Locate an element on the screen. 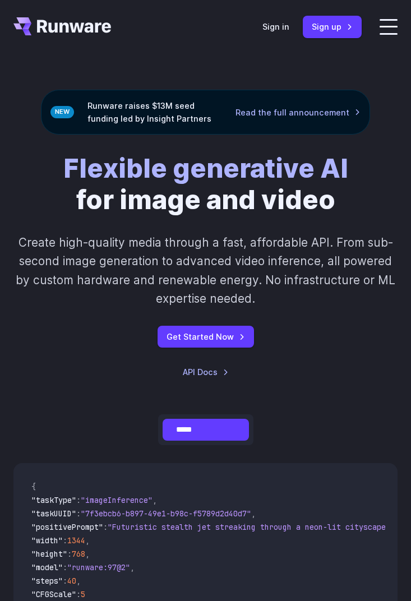  a: Read the full announcement is located at coordinates (298, 112).